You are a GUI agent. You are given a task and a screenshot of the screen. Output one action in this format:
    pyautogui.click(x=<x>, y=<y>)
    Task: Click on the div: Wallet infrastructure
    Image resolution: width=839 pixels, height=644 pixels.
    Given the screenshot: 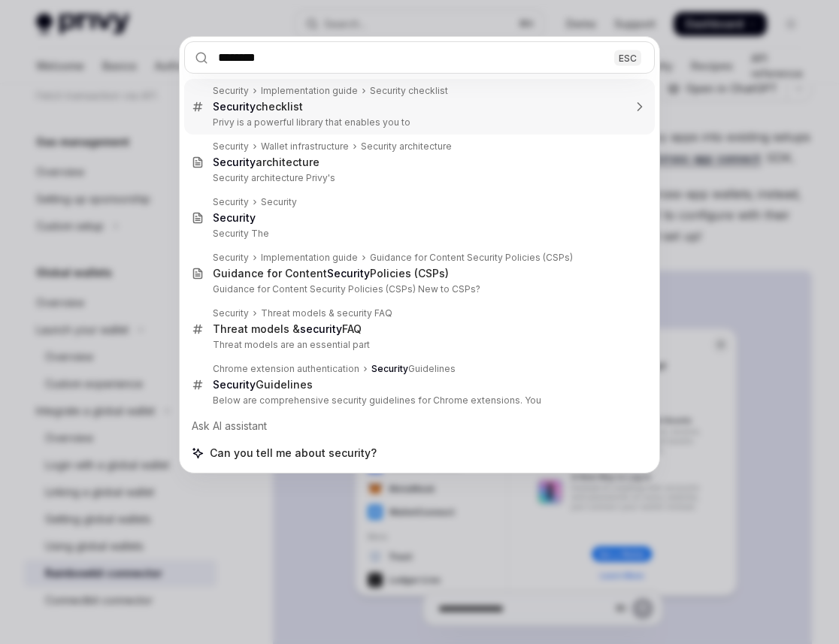 What is the action you would take?
    pyautogui.click(x=305, y=147)
    